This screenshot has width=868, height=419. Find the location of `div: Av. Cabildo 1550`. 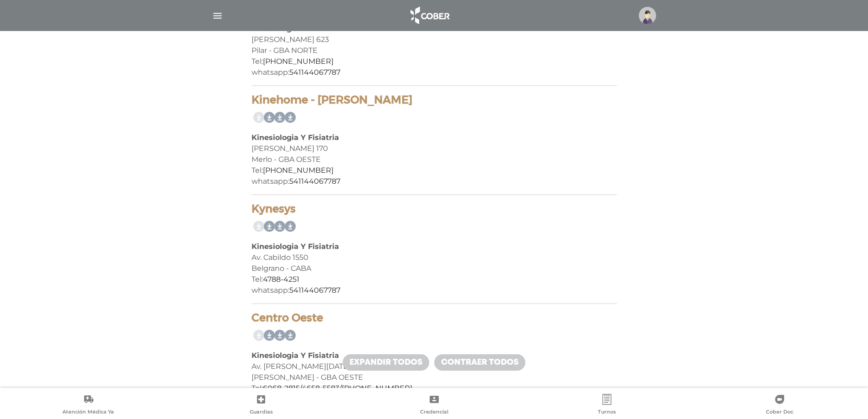

div: Av. Cabildo 1550 is located at coordinates (434, 258).